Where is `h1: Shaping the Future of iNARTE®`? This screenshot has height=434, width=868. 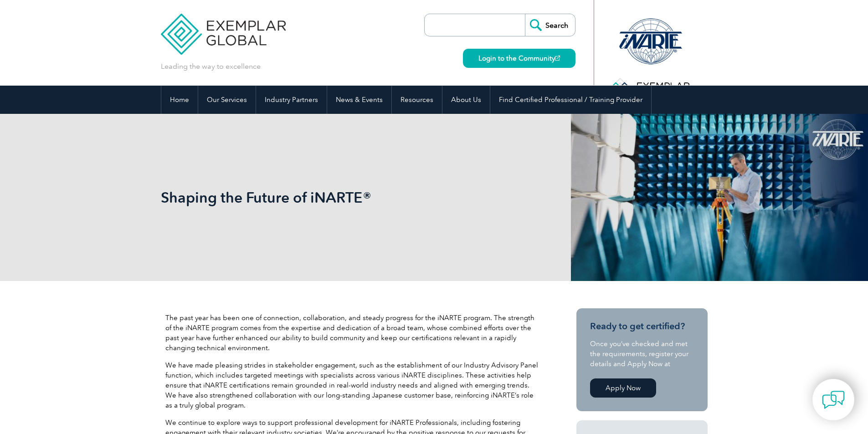
h1: Shaping the Future of iNARTE® is located at coordinates (336, 197).